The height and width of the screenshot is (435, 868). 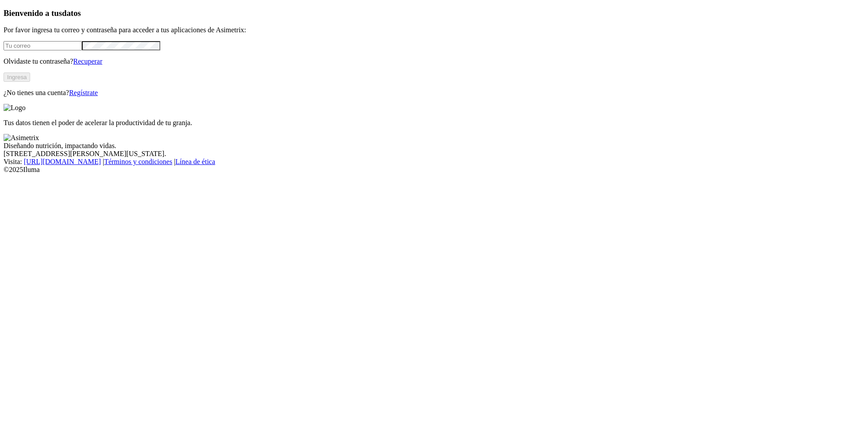 What do you see at coordinates (88, 61) in the screenshot?
I see `a: Recuperar` at bounding box center [88, 61].